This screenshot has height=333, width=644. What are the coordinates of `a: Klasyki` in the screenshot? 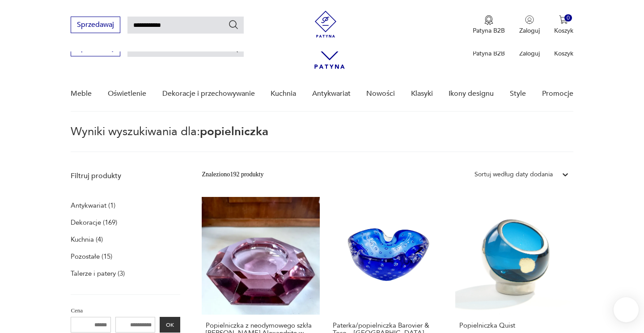 It's located at (421, 94).